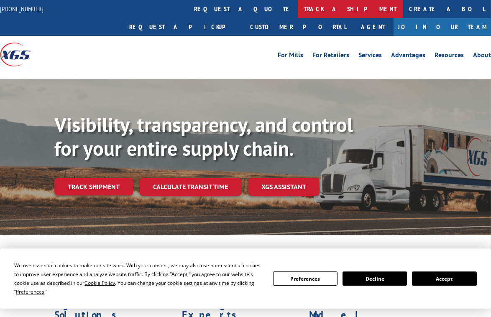  I want to click on a: About, so click(482, 56).